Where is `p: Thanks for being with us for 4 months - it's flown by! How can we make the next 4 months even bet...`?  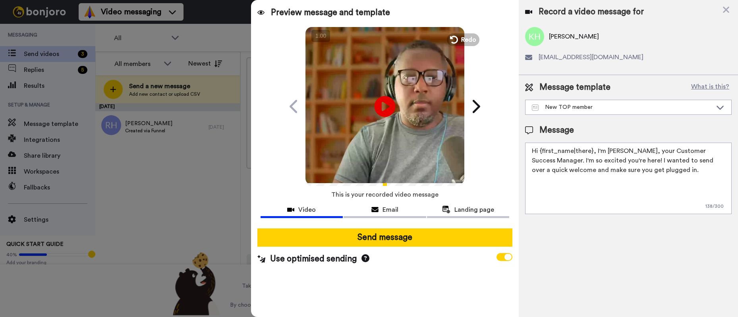
p: Thanks for being with us for 4 months - it's flown by! How can we make the next 4 months even bet... is located at coordinates (86, 27).